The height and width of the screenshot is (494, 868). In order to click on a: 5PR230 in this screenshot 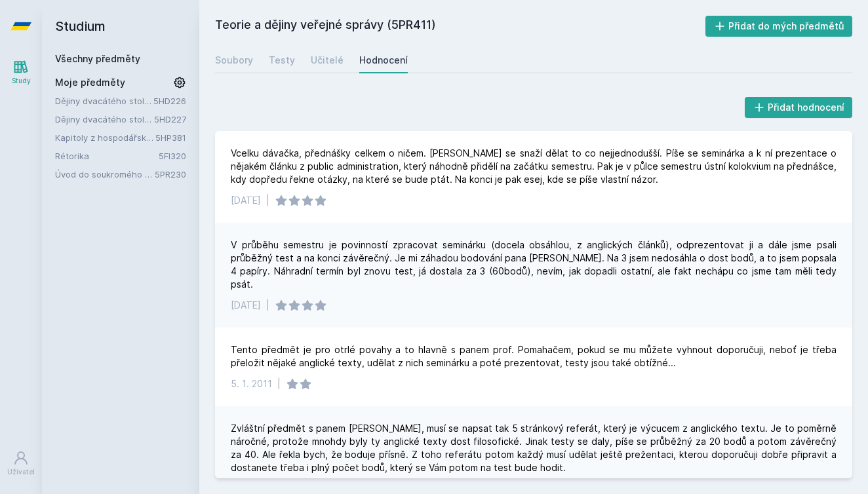, I will do `click(170, 174)`.